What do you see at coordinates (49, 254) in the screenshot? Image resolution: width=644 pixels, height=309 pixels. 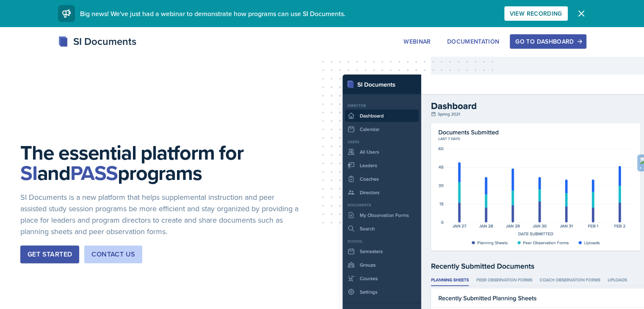 I see `div: Get Started` at bounding box center [49, 254].